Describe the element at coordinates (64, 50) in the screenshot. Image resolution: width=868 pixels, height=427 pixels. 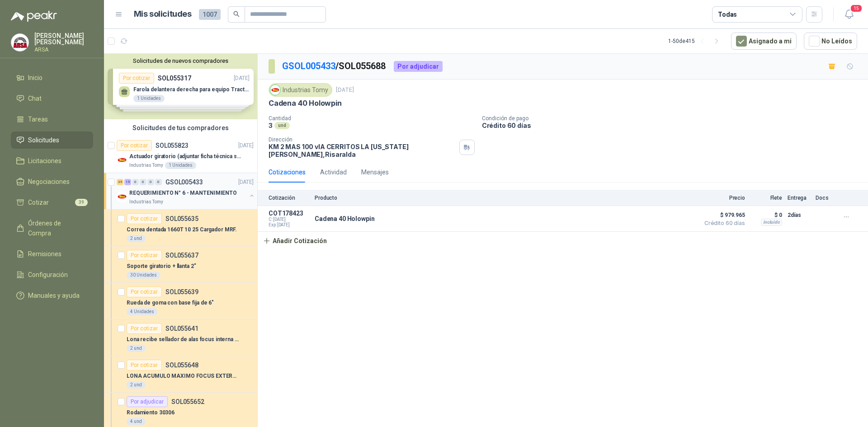
I see `p: ARSA` at that location.